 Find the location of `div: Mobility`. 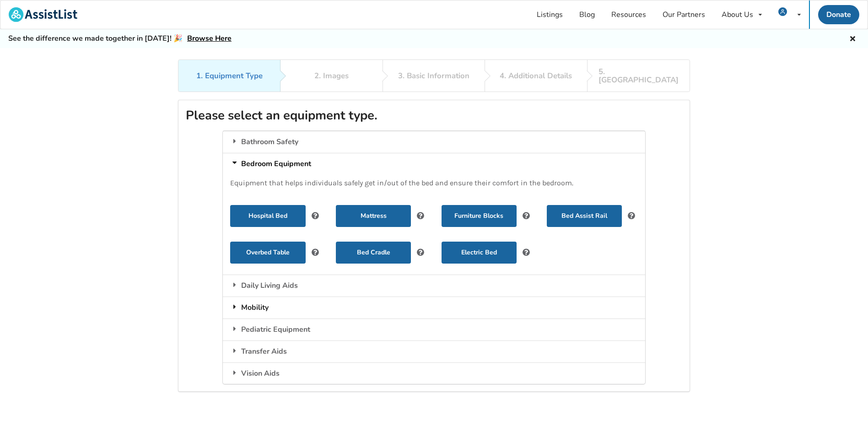

div: Mobility is located at coordinates (434, 307).